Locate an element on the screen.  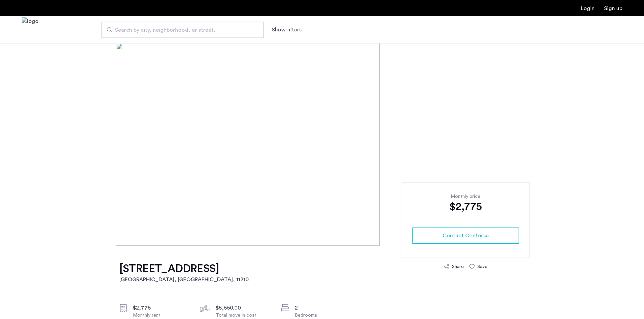
a: Registration is located at coordinates (613, 8).